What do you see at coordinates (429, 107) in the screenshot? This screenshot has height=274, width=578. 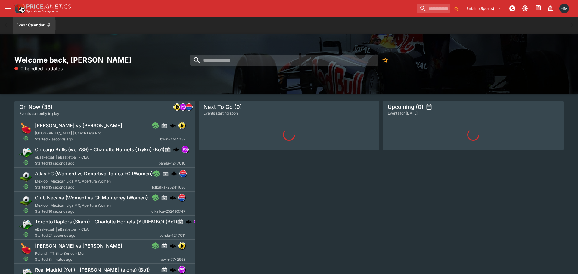 I see `button: settings` at bounding box center [429, 107].